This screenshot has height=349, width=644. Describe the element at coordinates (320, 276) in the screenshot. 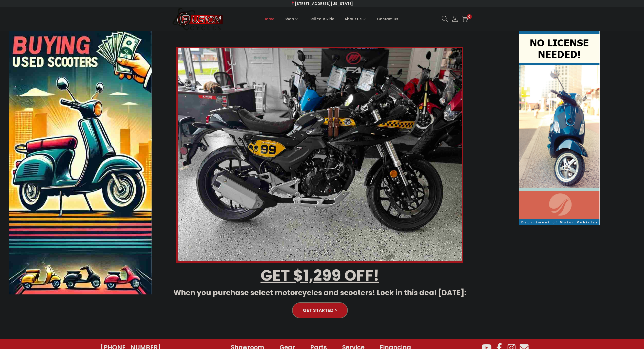

I see `u: GET $1,299 OFF!` at that location.